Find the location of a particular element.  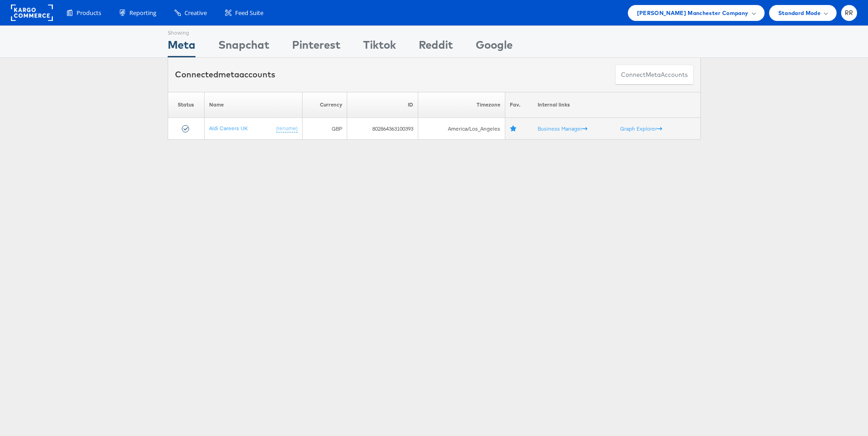

th: Status is located at coordinates (186, 105).